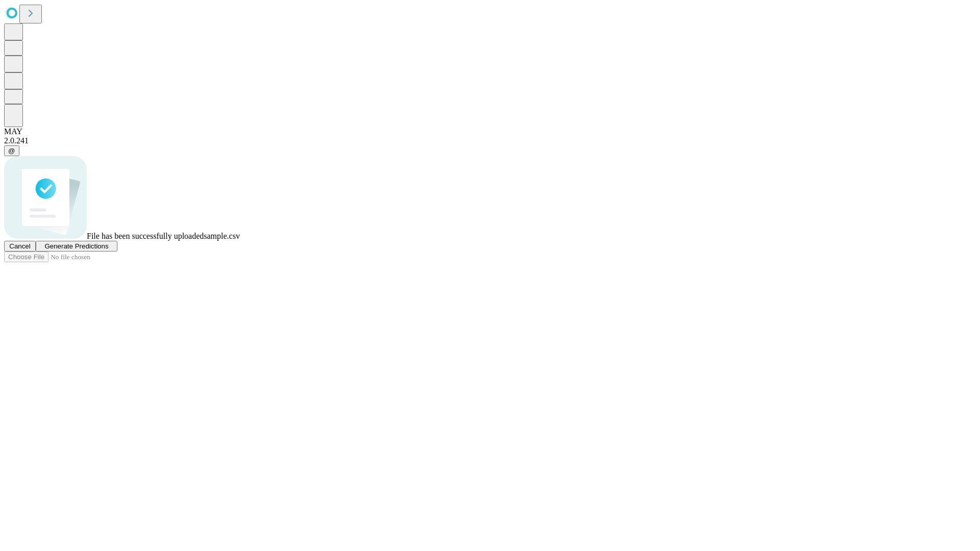  Describe the element at coordinates (490, 131) in the screenshot. I see `div: MAY` at that location.